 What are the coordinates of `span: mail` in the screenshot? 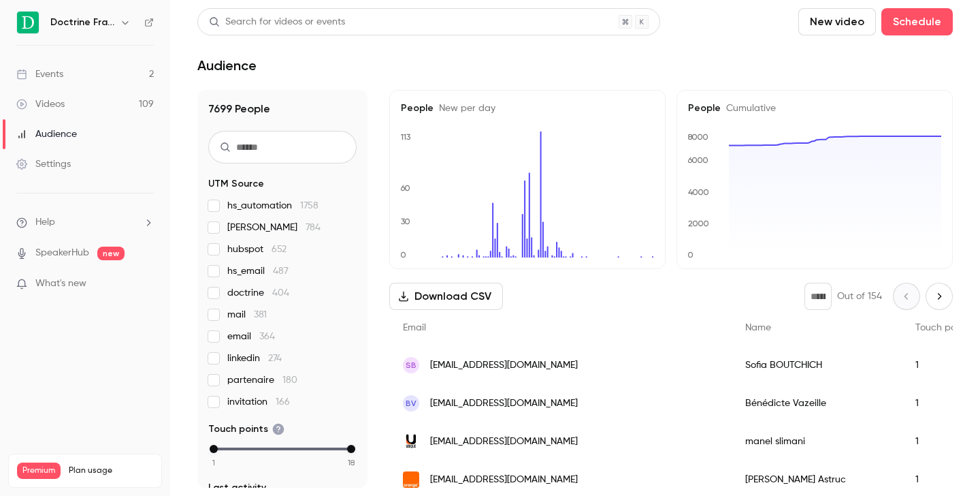 It's located at (247, 315).